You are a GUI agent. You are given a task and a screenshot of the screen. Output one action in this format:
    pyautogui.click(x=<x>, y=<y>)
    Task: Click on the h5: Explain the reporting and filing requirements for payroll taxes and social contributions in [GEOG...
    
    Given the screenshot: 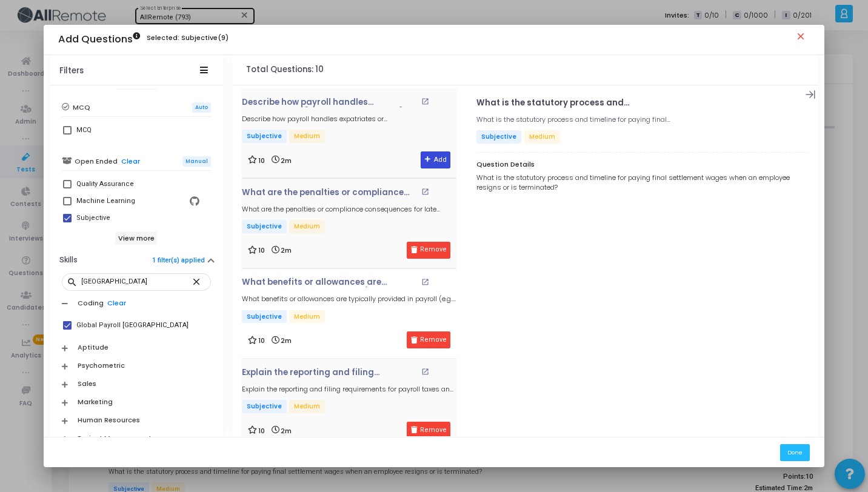 What is the action you would take?
    pyautogui.click(x=349, y=389)
    